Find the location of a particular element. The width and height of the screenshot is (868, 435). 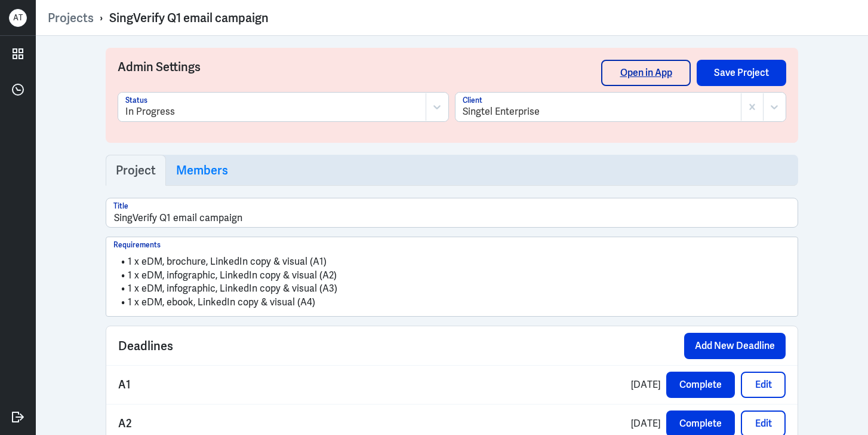

button: Edit is located at coordinates (763, 385).